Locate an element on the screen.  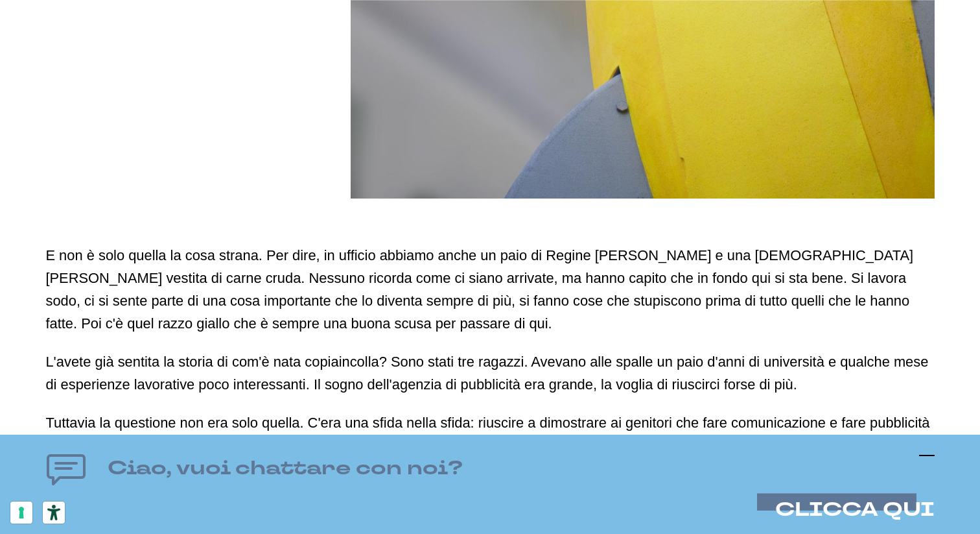
p: L'avete già sentita la storia di com'è nata copiaincolla? Sono stati tre ragazzi. Avevano alle sp... is located at coordinates (489, 373).